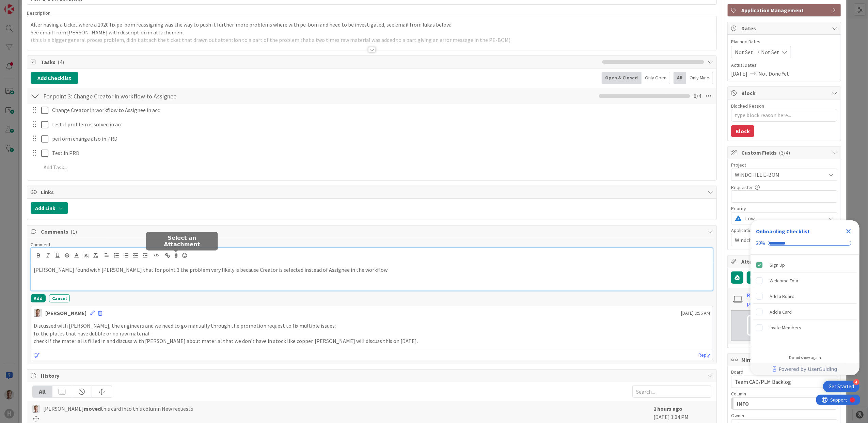 The image size is (868, 423). What do you see at coordinates (59, 298) in the screenshot?
I see `button: Cancel` at bounding box center [59, 298].